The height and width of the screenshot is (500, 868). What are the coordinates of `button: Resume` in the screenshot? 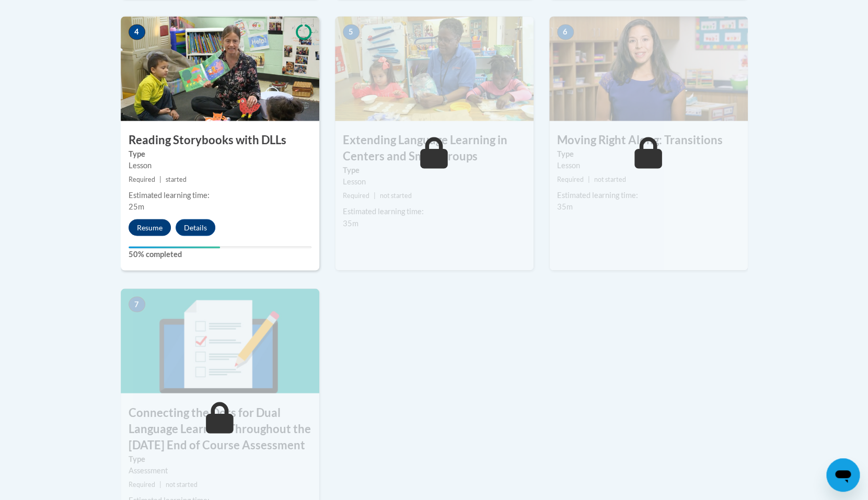 It's located at (149, 227).